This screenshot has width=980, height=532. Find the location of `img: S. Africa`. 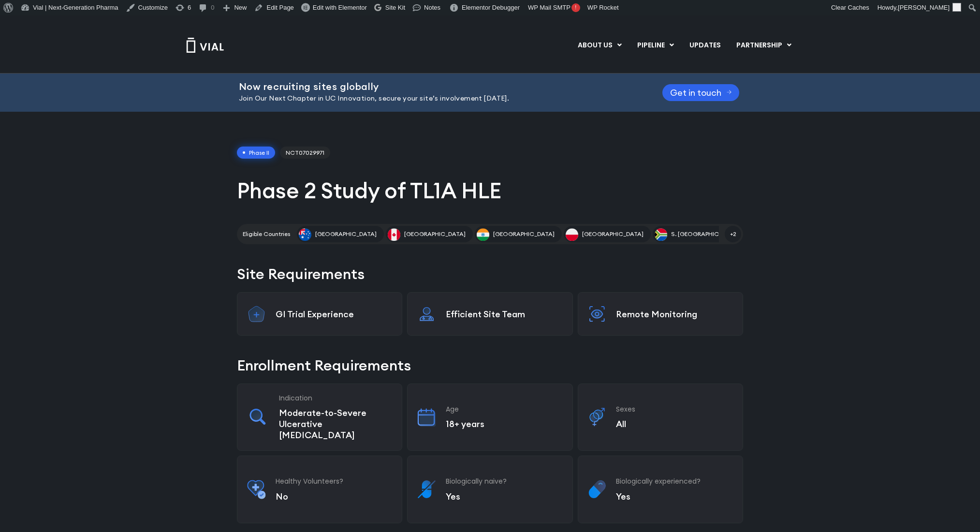

img: S. Africa is located at coordinates (661, 235).